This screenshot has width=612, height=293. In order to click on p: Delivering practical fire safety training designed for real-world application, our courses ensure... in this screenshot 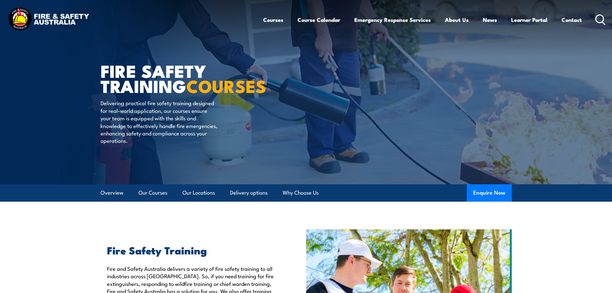, I will do `click(159, 122)`.